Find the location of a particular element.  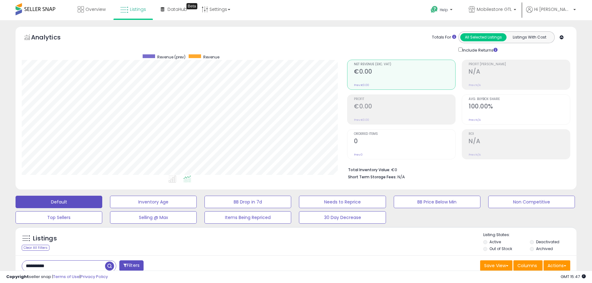

label: Out of Stock is located at coordinates (501, 249).